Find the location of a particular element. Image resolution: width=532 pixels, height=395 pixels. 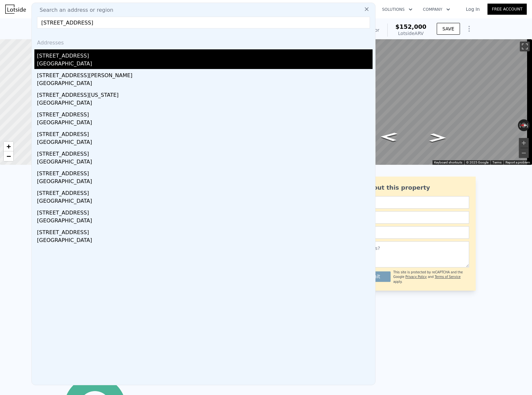

input: Name is located at coordinates (410, 202).